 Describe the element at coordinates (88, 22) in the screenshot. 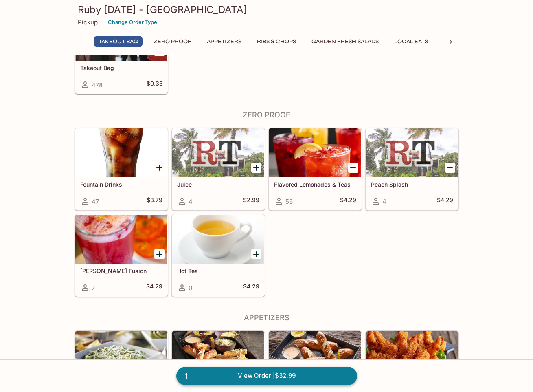

I see `p: Pickup` at that location.